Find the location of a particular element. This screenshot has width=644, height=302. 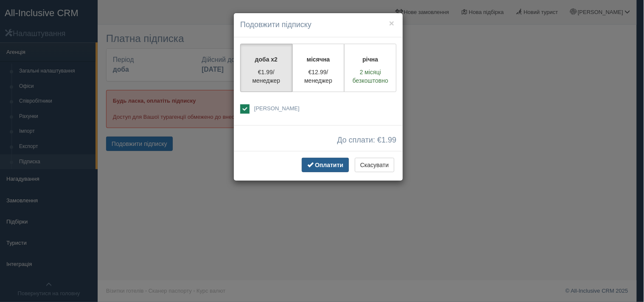

p: місячна is located at coordinates (318, 60).